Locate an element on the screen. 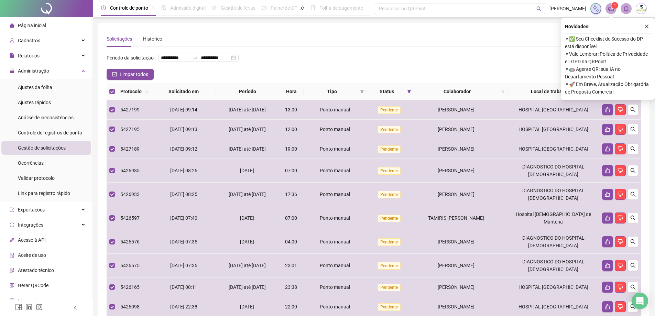  span: instagram is located at coordinates (39, 307).